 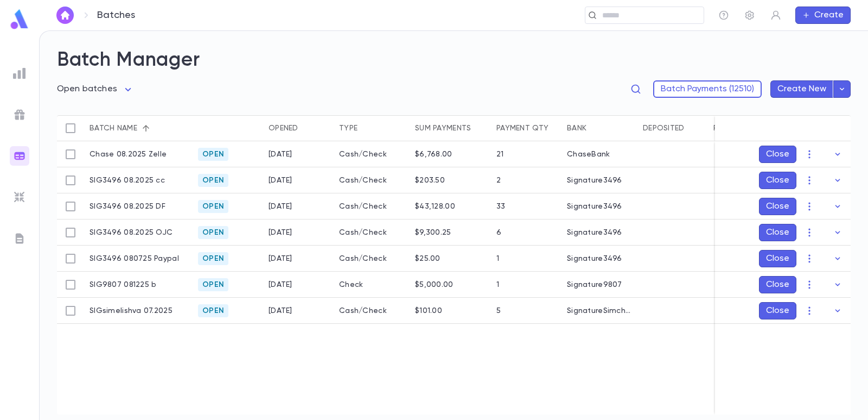 What do you see at coordinates (499, 180) in the screenshot?
I see `div: 2` at bounding box center [499, 180].